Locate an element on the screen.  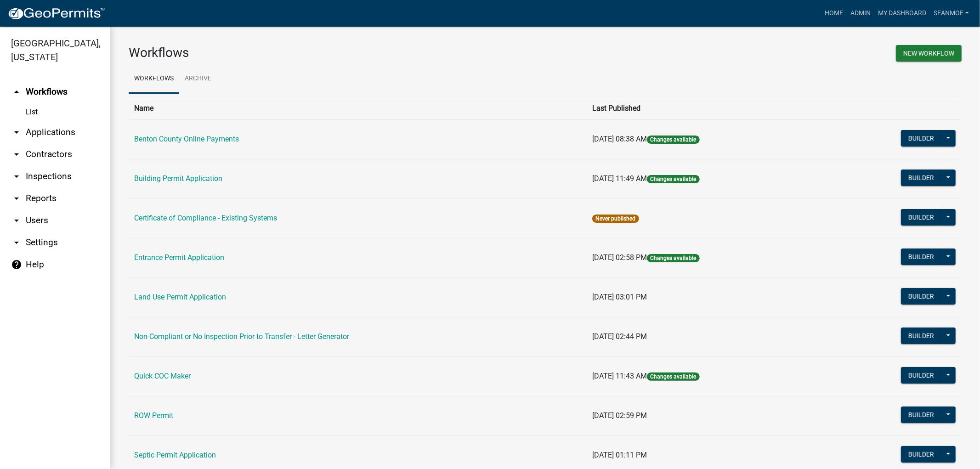
th: Name is located at coordinates (358, 108).